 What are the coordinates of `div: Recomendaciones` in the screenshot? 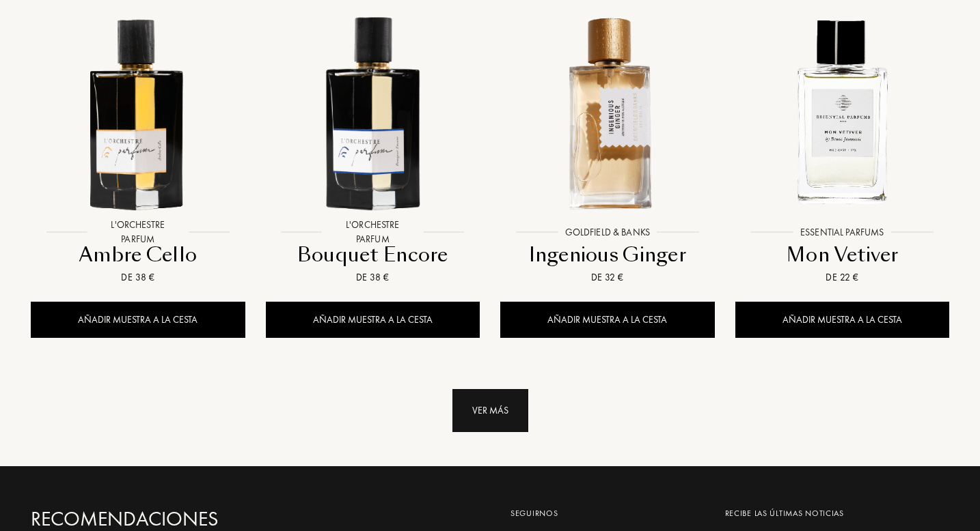 It's located at (177, 520).